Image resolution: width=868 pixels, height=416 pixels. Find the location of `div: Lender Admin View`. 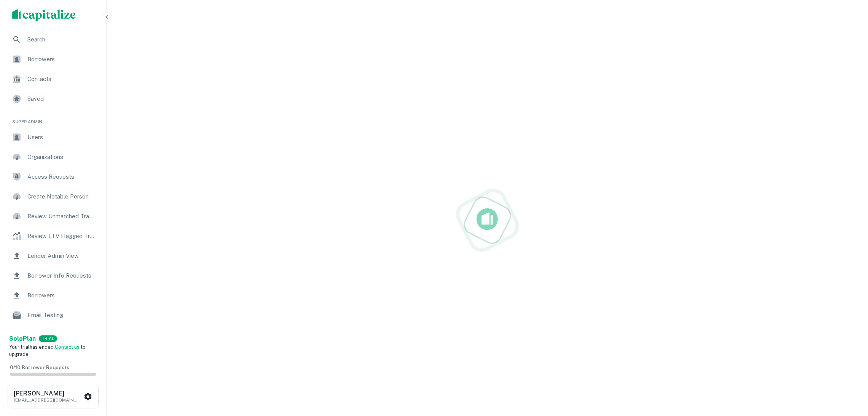

div: Lender Admin View is located at coordinates (53, 256).